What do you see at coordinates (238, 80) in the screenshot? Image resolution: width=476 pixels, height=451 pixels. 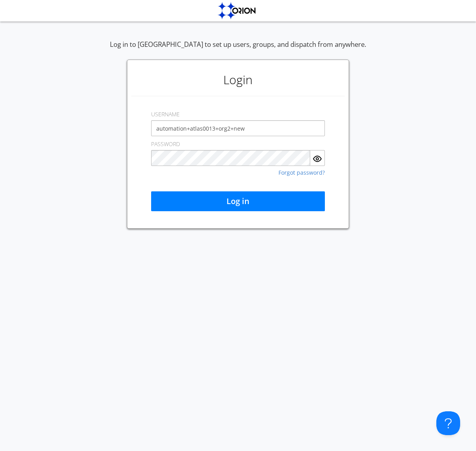 I see `h1: Login` at bounding box center [238, 80].